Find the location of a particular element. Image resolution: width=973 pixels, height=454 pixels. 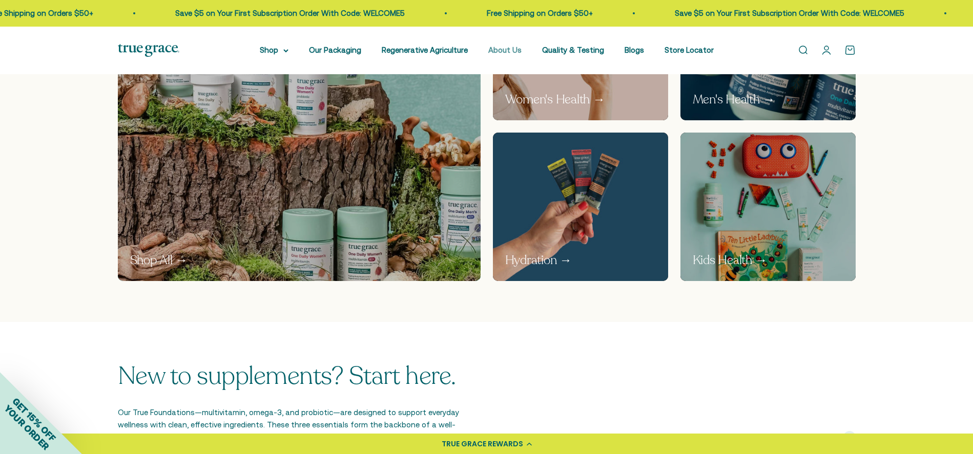

a: Our Packaging is located at coordinates (335, 50).